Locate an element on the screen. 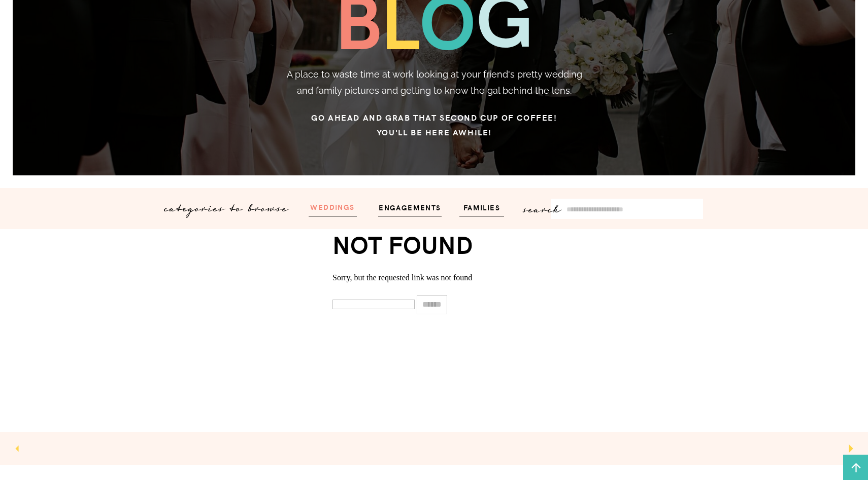 This screenshot has width=868, height=480. a: families is located at coordinates (482, 207).